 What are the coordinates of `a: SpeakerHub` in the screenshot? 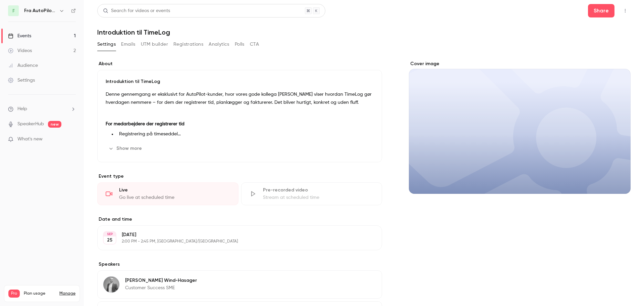 It's located at (31, 124).